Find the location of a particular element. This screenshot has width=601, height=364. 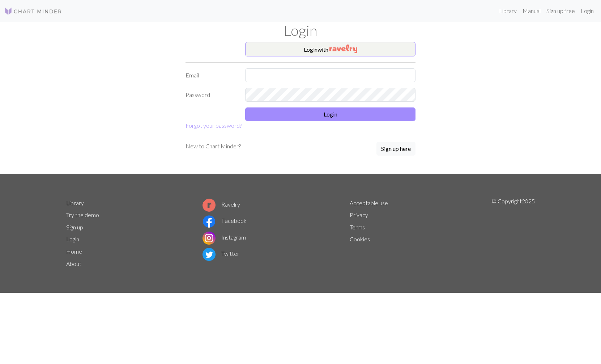

img: Logo is located at coordinates (33, 11).